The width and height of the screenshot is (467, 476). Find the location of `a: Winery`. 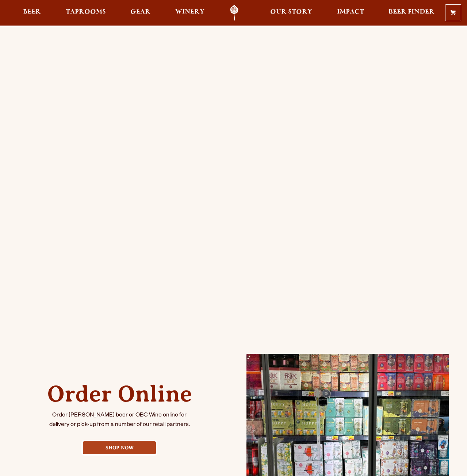

a: Winery is located at coordinates (190, 13).